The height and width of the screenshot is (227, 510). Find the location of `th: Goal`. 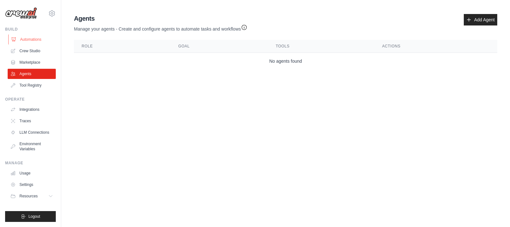

th: Goal is located at coordinates (219, 46).